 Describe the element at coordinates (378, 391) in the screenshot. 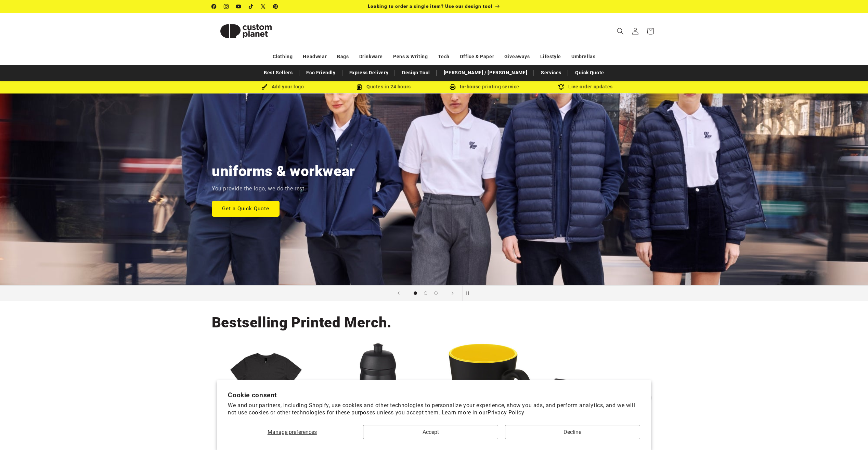

I see `img: HydroFlex™ 500 ml squeezy sport bottle` at that location.